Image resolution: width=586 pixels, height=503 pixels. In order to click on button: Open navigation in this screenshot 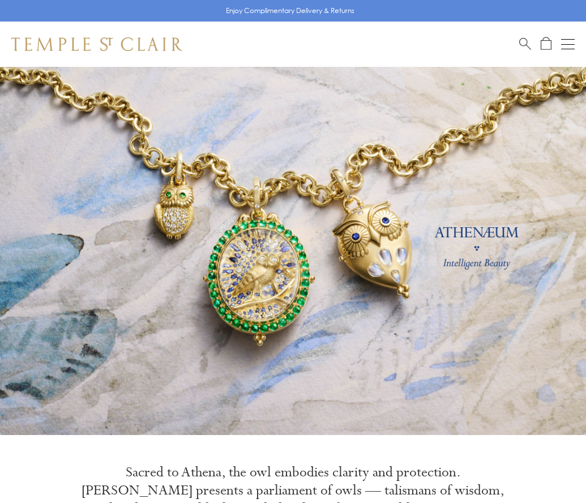, I will do `click(568, 44)`.